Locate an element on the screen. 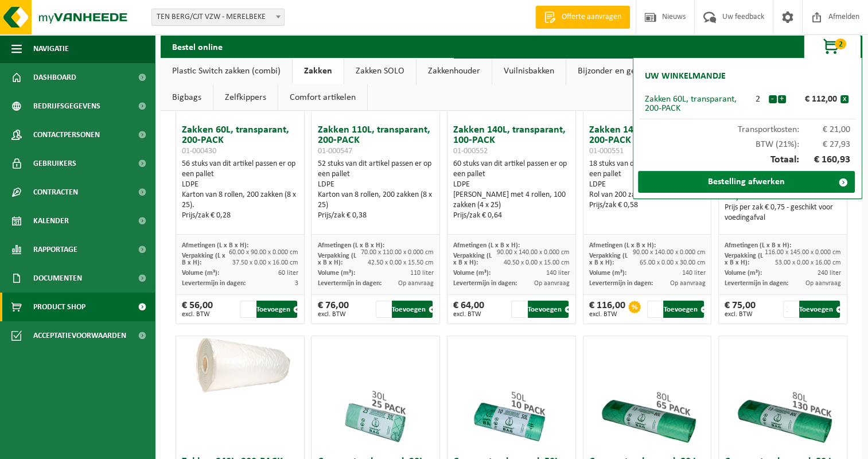 The image size is (868, 459). div: € 76,00 is located at coordinates (333, 310).